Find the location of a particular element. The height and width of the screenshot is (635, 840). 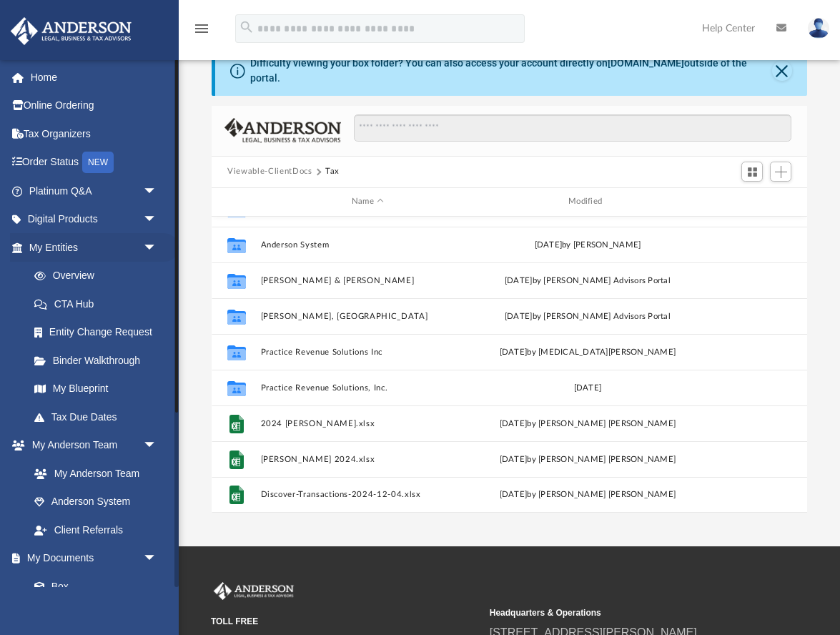

button: Switch to Grid View is located at coordinates (752, 172).